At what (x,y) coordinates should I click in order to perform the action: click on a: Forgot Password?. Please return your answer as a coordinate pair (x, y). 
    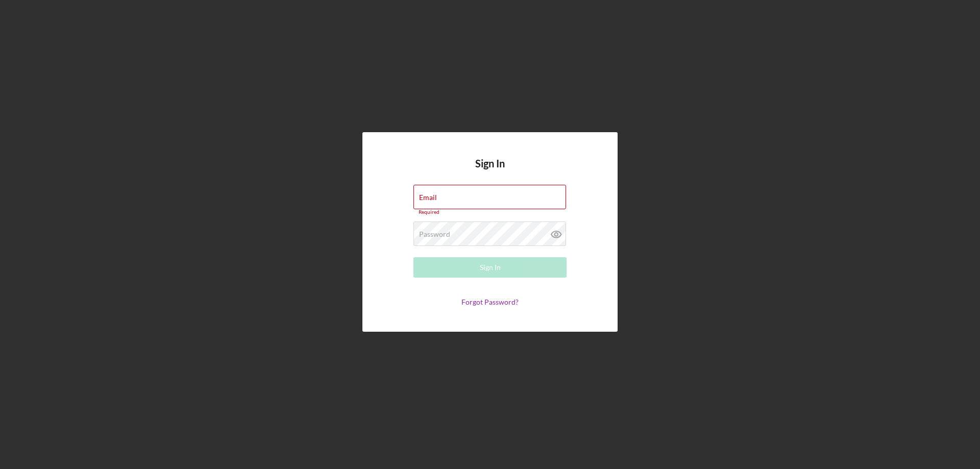
    Looking at the image, I should click on (490, 302).